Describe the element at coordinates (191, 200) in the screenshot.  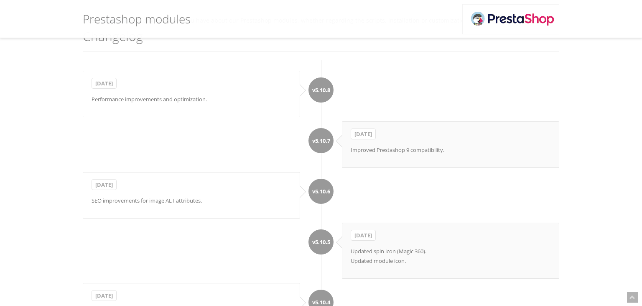
I see `p: SEO improvements for image ALT attributes.` at that location.